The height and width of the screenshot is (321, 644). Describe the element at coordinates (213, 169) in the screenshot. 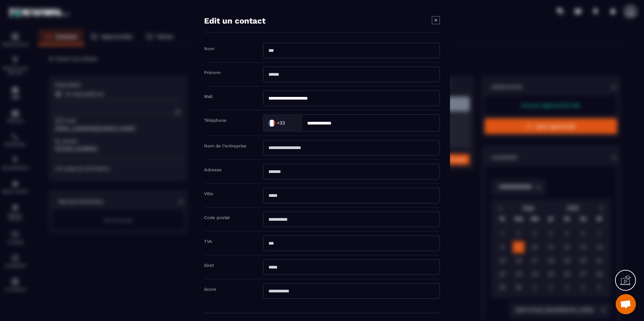

I see `label: Adresse` at that location.